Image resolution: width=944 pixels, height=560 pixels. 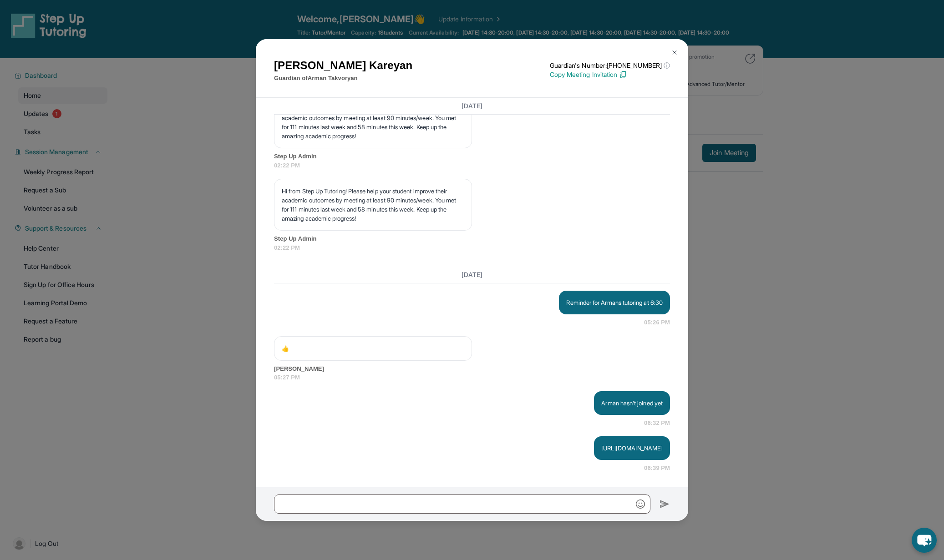 What do you see at coordinates (674, 53) in the screenshot?
I see `img: Close Icon` at bounding box center [674, 53].